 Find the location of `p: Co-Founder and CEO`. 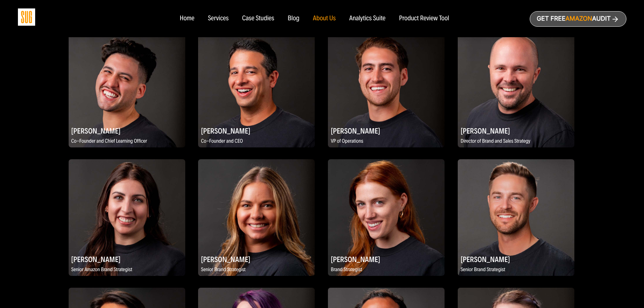

p: Co-Founder and CEO is located at coordinates (256, 141).